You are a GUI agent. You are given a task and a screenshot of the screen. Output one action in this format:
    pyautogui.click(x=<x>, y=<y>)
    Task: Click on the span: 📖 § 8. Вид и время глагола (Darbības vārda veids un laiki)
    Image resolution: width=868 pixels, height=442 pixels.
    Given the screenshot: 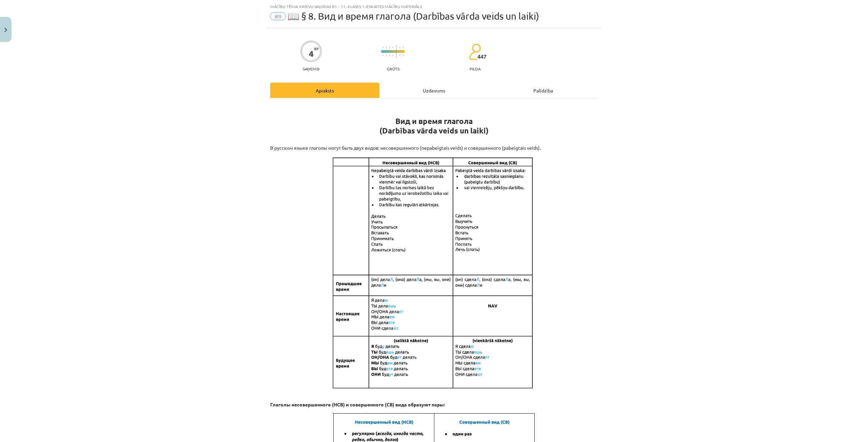 What is the action you would take?
    pyautogui.click(x=413, y=16)
    